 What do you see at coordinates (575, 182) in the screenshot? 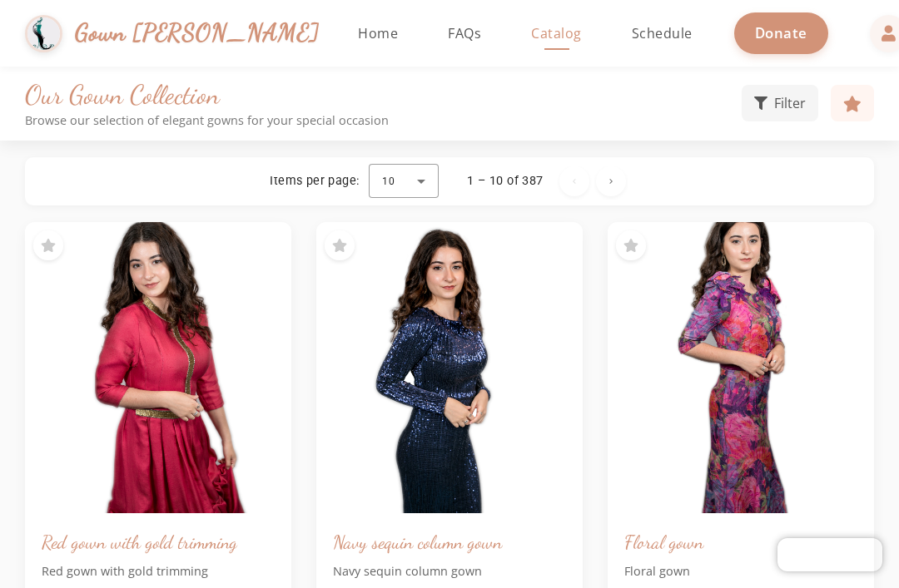
I see `button: Previous page` at bounding box center [575, 182].